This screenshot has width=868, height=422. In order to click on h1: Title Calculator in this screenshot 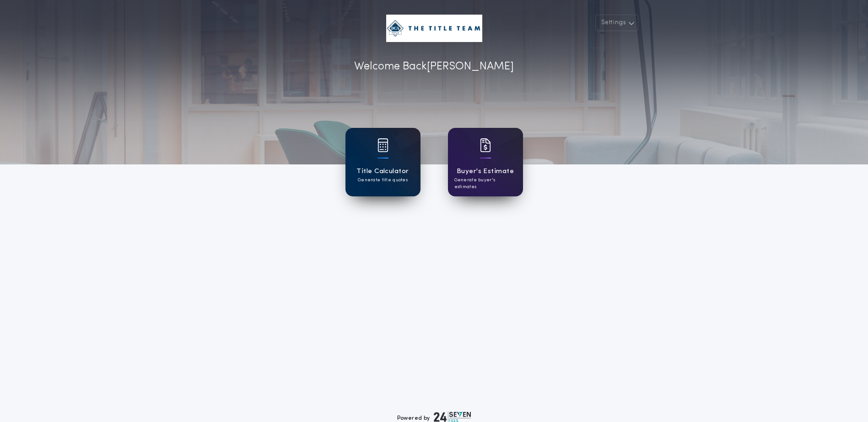, I will do `click(383, 171)`.